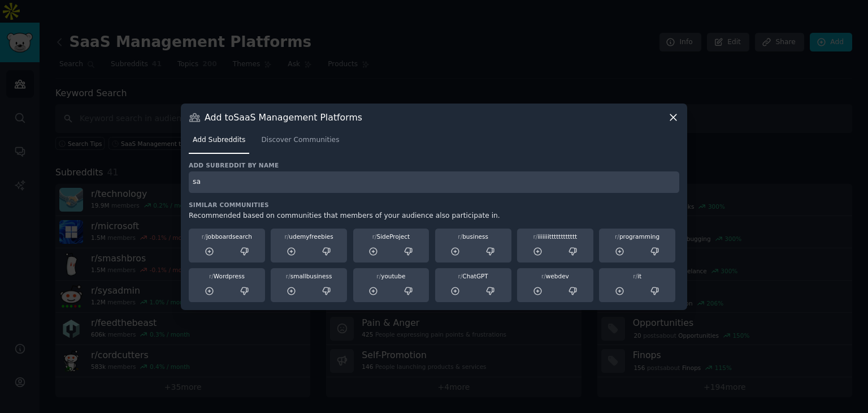 This screenshot has width=868, height=413. I want to click on a: Discover Communities, so click(300, 142).